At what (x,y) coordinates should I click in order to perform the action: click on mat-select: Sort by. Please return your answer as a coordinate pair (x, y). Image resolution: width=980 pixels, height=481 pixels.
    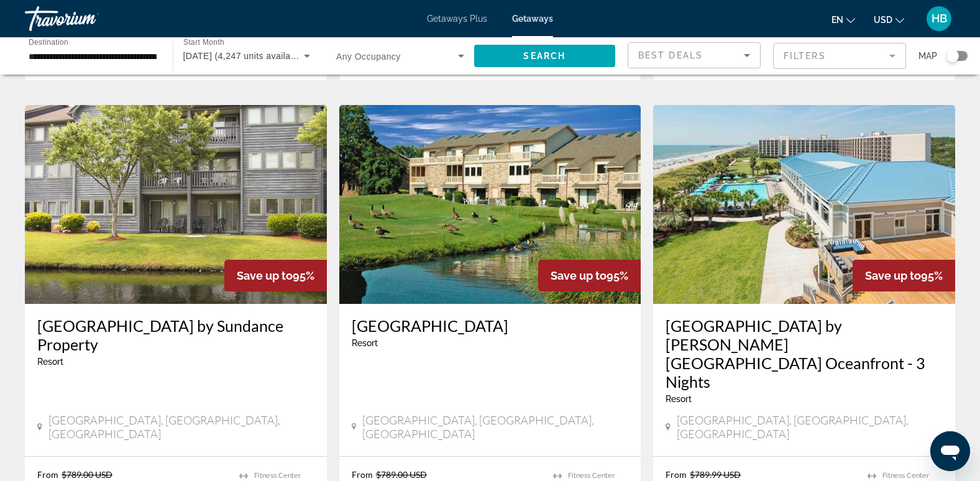
    Looking at the image, I should click on (694, 55).